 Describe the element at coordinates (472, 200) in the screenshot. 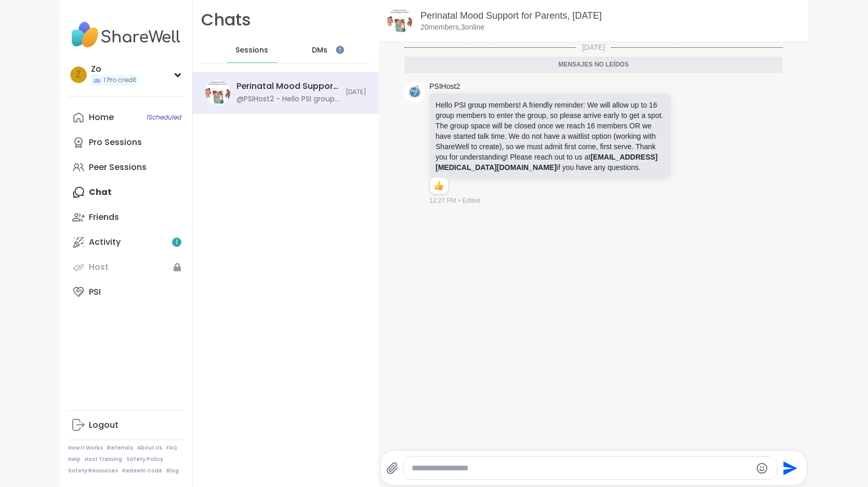

I see `span: Edited` at that location.